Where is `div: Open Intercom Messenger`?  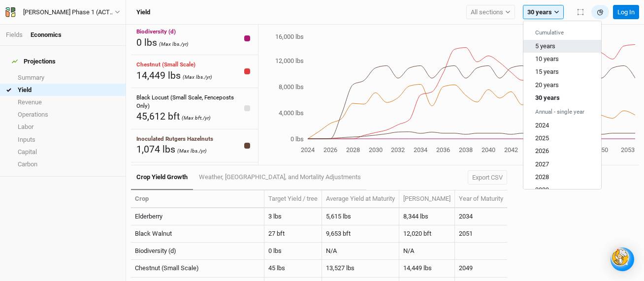
div: Open Intercom Messenger is located at coordinates (623, 260).